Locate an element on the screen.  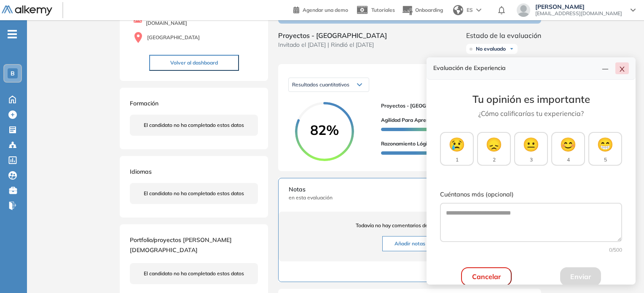
img: arrow is located at coordinates (479, 10).